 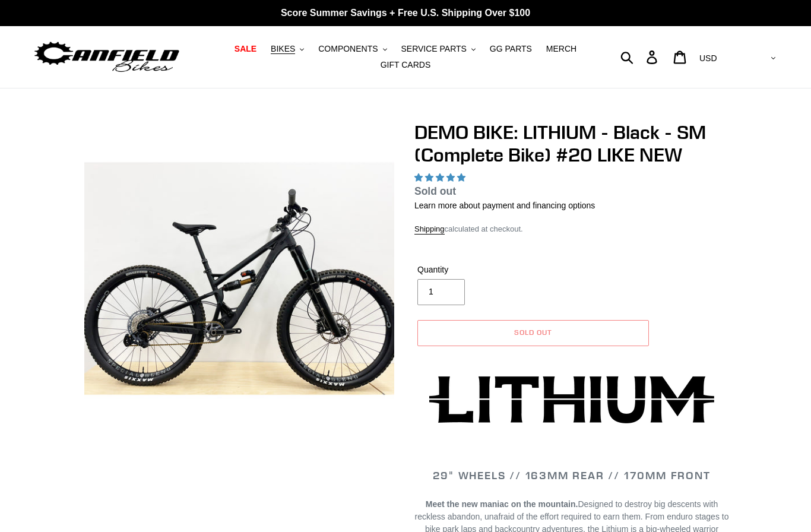 I want to click on a: GIFT CARDS, so click(x=406, y=65).